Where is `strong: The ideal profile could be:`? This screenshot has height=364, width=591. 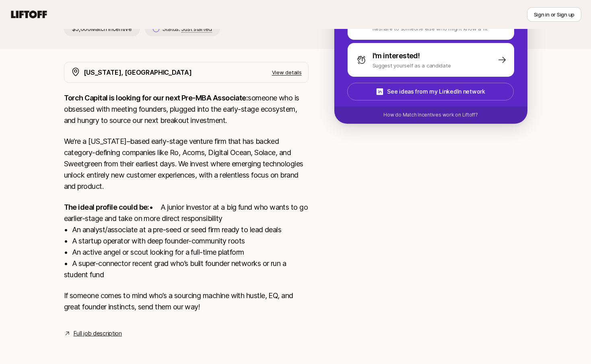 strong: The ideal profile could be: is located at coordinates (107, 207).